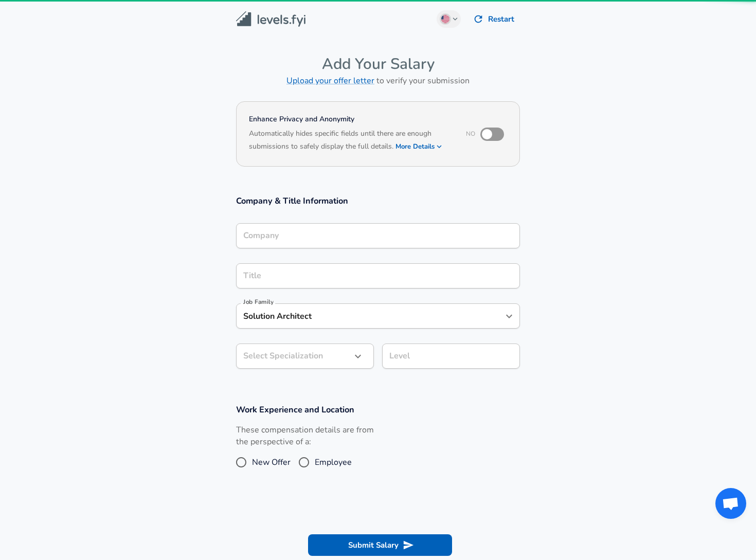 This screenshot has width=756, height=560. Describe the element at coordinates (270, 19) in the screenshot. I see `img: Levels.fyi` at that location.